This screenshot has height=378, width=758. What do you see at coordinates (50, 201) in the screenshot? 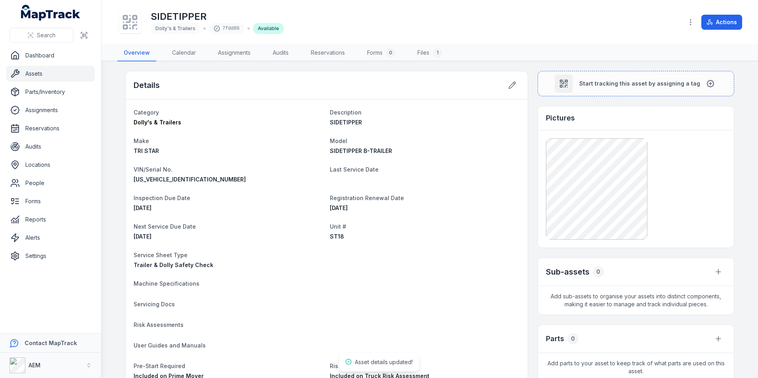
I see `a: Forms` at bounding box center [50, 201].